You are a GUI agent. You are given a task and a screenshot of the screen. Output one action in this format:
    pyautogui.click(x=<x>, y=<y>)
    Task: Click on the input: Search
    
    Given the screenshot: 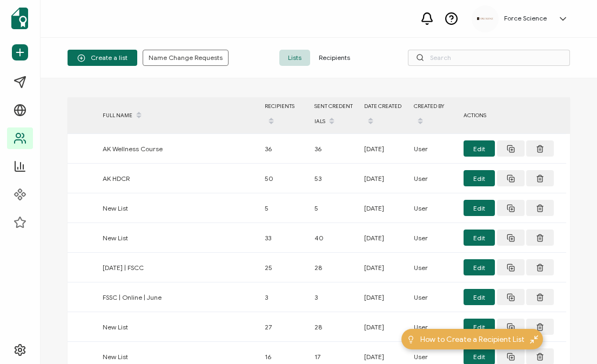 What is the action you would take?
    pyautogui.click(x=489, y=58)
    